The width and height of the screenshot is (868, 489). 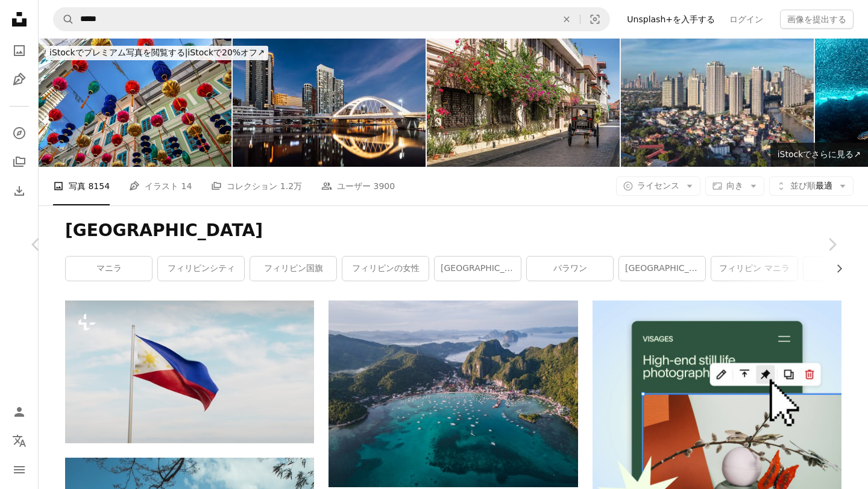 What do you see at coordinates (569, 269) in the screenshot?
I see `a: パラワン` at bounding box center [569, 269].